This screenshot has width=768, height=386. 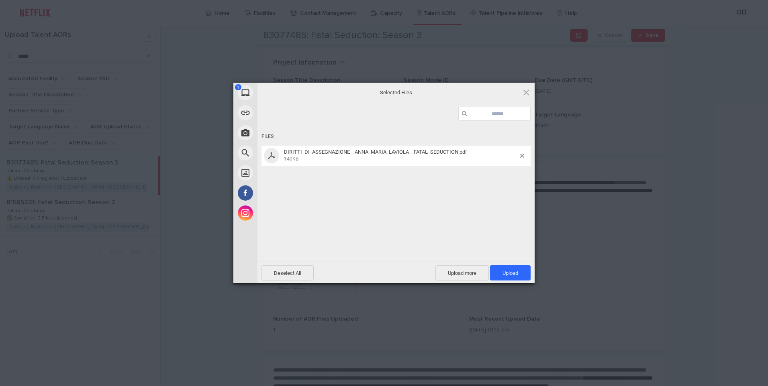 I want to click on span: Selected Files, so click(x=396, y=93).